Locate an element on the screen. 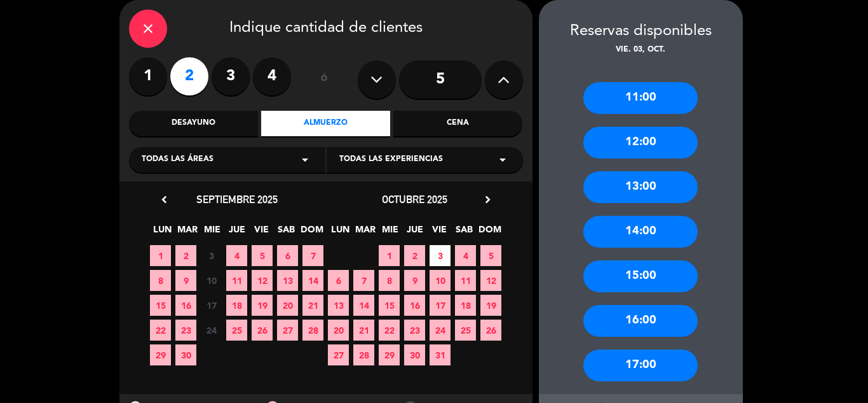 Image resolution: width=868 pixels, height=403 pixels. div: 13:00 is located at coordinates (641, 187).